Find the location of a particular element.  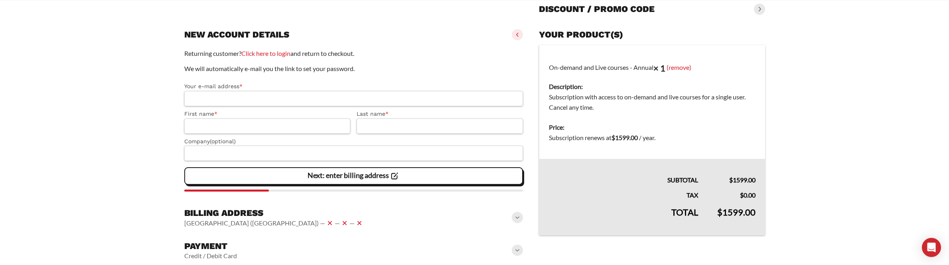

a: (remove) is located at coordinates (679, 67).